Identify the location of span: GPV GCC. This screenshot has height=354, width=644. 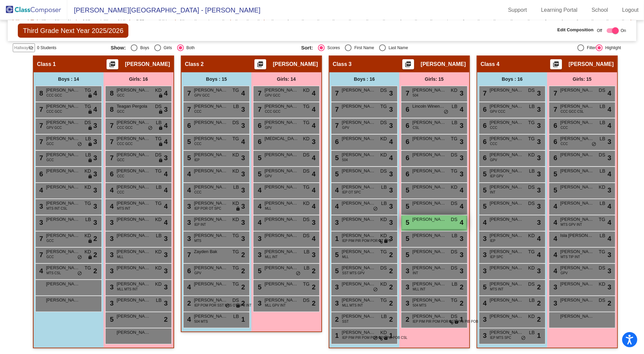
(54, 127).